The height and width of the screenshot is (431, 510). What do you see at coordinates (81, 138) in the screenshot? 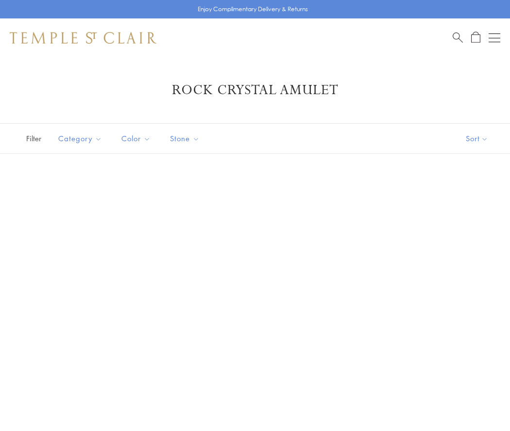
I see `span: Category` at bounding box center [81, 138].